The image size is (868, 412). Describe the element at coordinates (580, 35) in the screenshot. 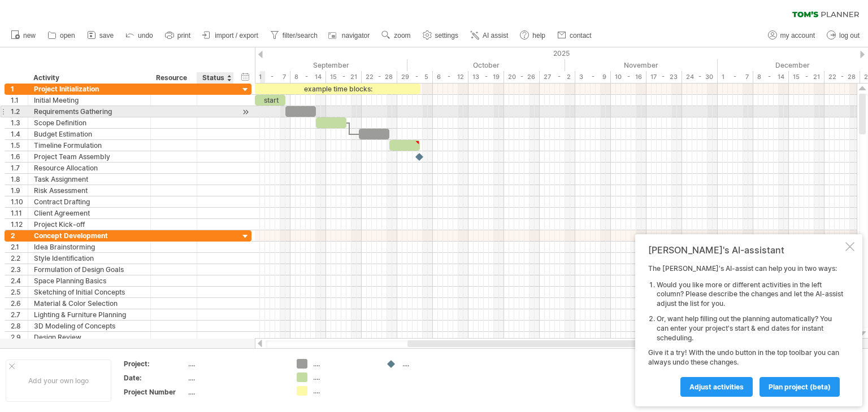

I see `span: contact` at that location.